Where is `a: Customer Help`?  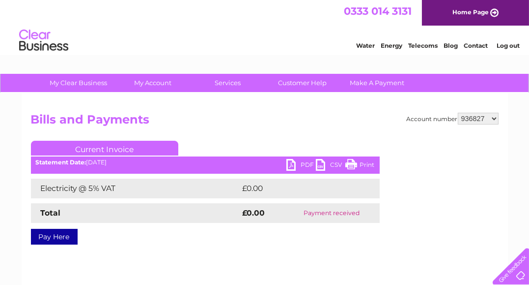 a: Customer Help is located at coordinates (302, 83).